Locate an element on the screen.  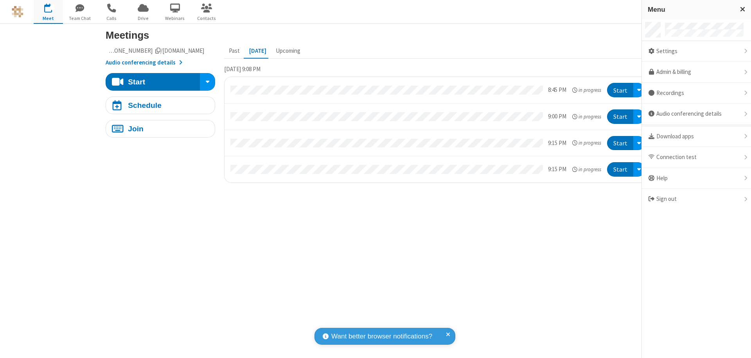
section: Today's Meetings is located at coordinates (438, 127).